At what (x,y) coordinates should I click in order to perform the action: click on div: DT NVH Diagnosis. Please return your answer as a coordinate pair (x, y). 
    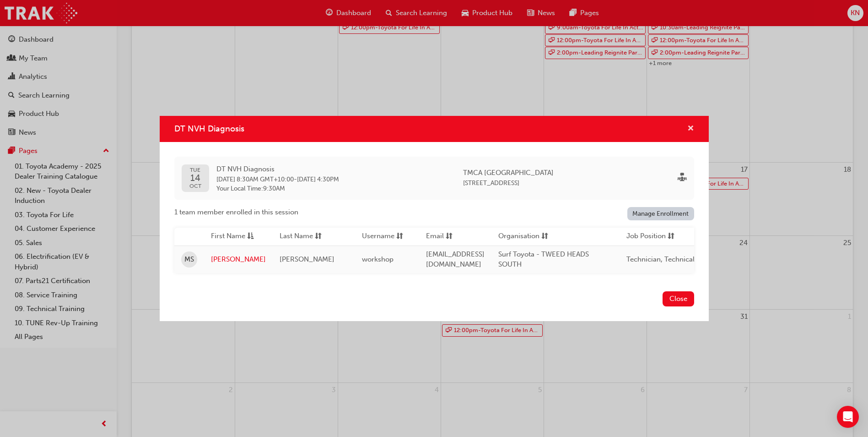
    Looking at the image, I should click on (434, 218).